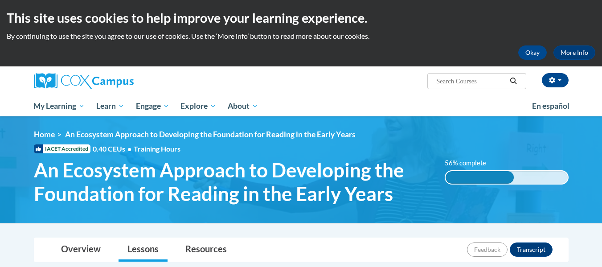 The image size is (602, 267). I want to click on a: Lessons, so click(143, 249).